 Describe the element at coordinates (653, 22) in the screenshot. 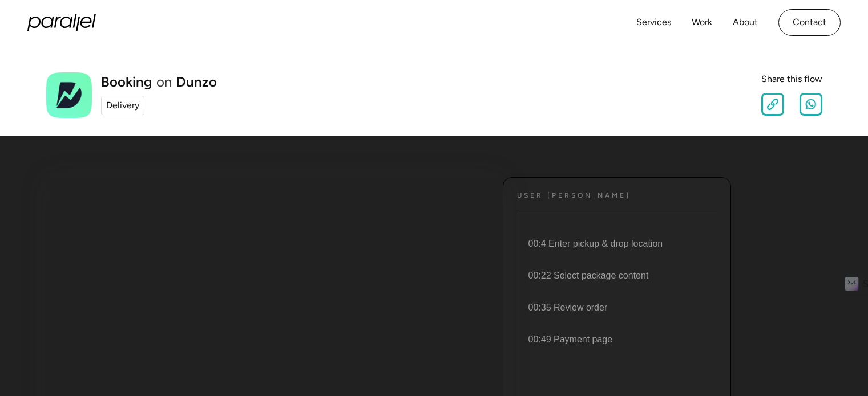

I see `a: Services` at that location.